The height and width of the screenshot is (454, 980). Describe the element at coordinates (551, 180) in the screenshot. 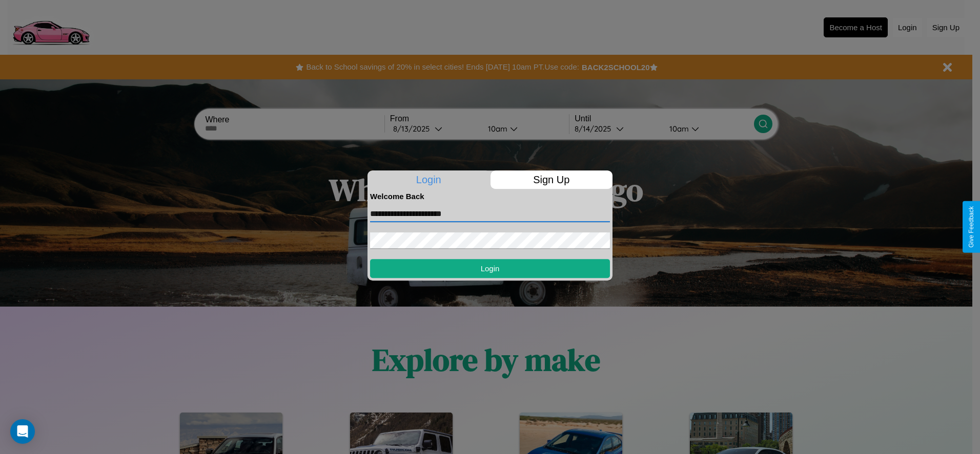

I see `p: Sign Up` at that location.